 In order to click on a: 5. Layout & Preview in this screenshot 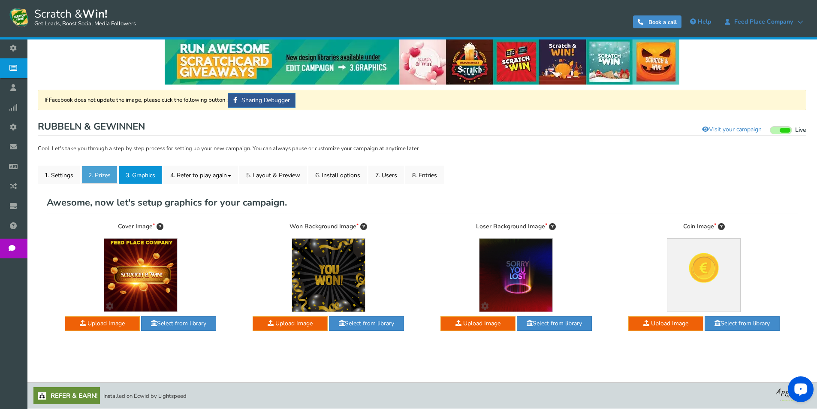, I will do `click(273, 175)`.